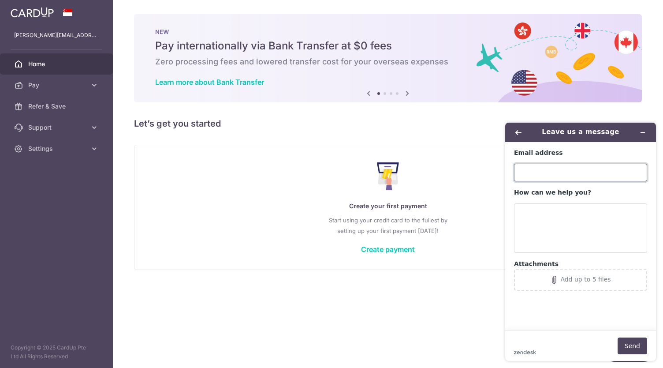  Describe the element at coordinates (388, 58) in the screenshot. I see `img: Bank transfer banner` at that location.